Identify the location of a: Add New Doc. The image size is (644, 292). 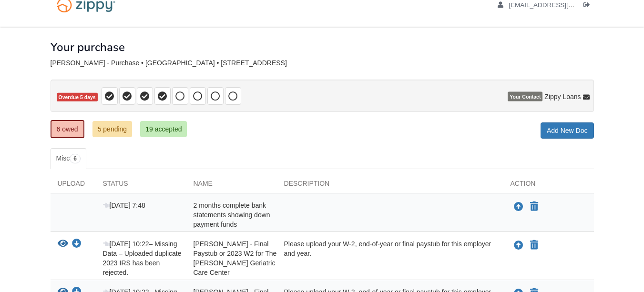
(567, 130).